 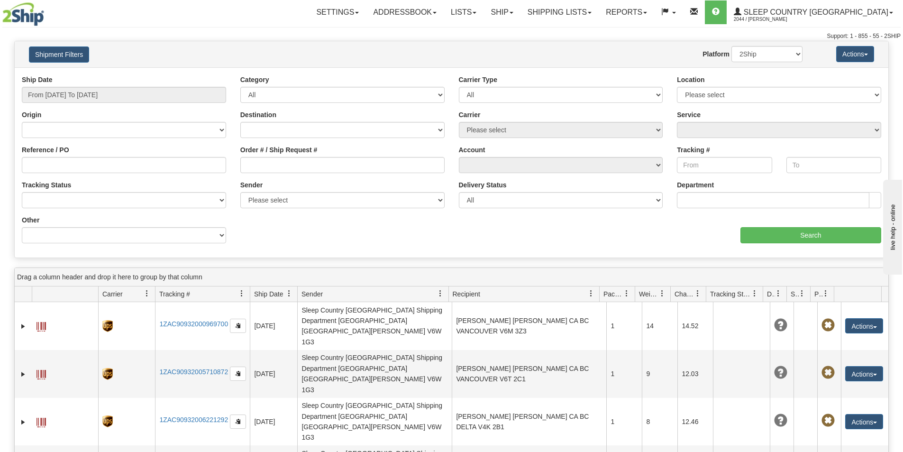 I want to click on span: Weight, so click(x=649, y=294).